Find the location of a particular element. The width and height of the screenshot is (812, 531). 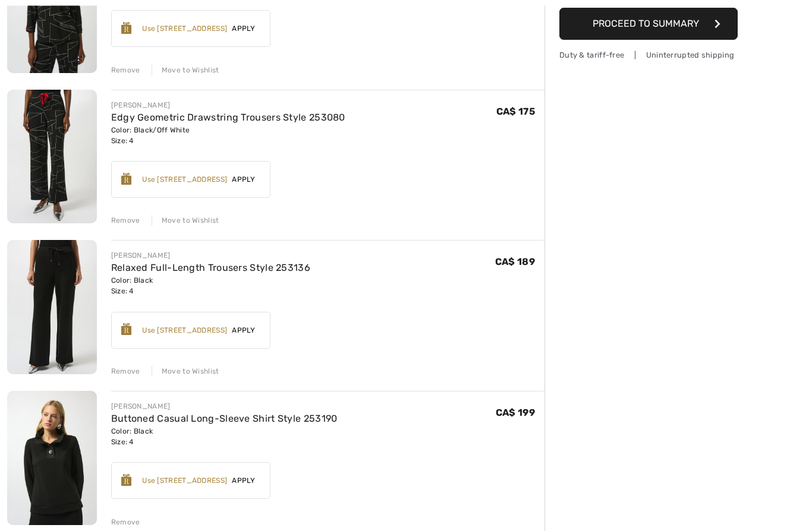

img: Edgy Geometric Drawstring Trousers Style 253080 is located at coordinates (52, 157).